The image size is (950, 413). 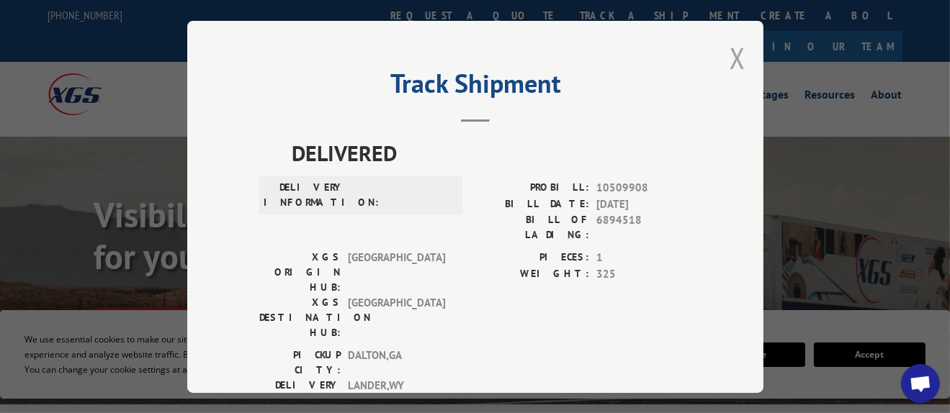 What do you see at coordinates (300, 318) in the screenshot?
I see `label: XGS DESTINATION HUB:` at bounding box center [300, 318].